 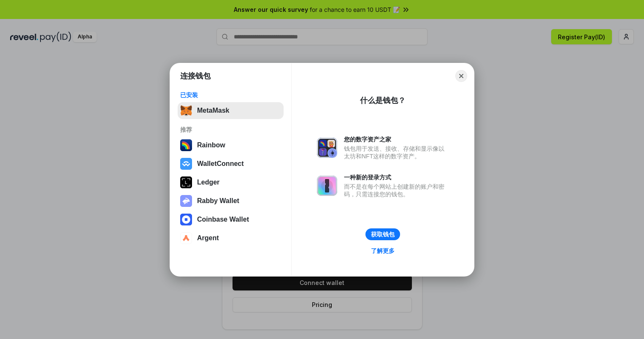 I want to click on div: 什么是钱包？, so click(x=383, y=101).